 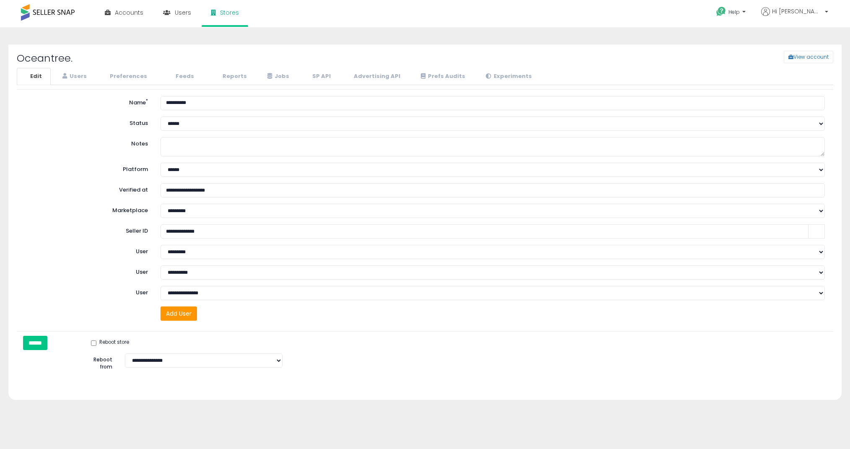 I want to click on a: Advertising API, so click(x=375, y=76).